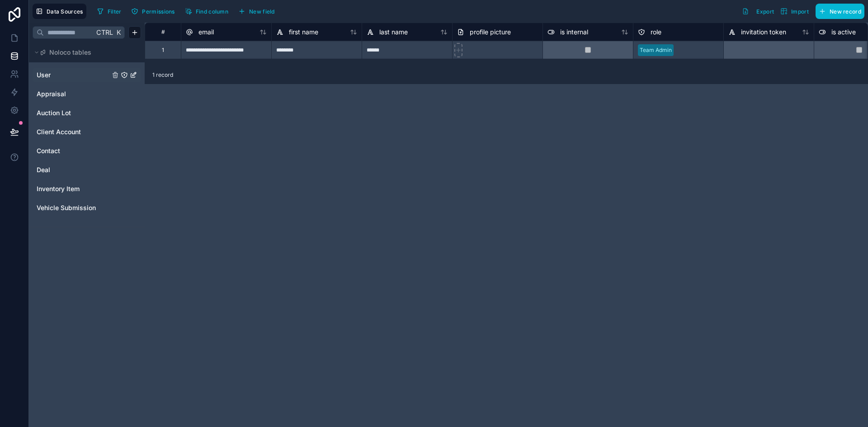  What do you see at coordinates (765, 11) in the screenshot?
I see `span: Export` at bounding box center [765, 11].